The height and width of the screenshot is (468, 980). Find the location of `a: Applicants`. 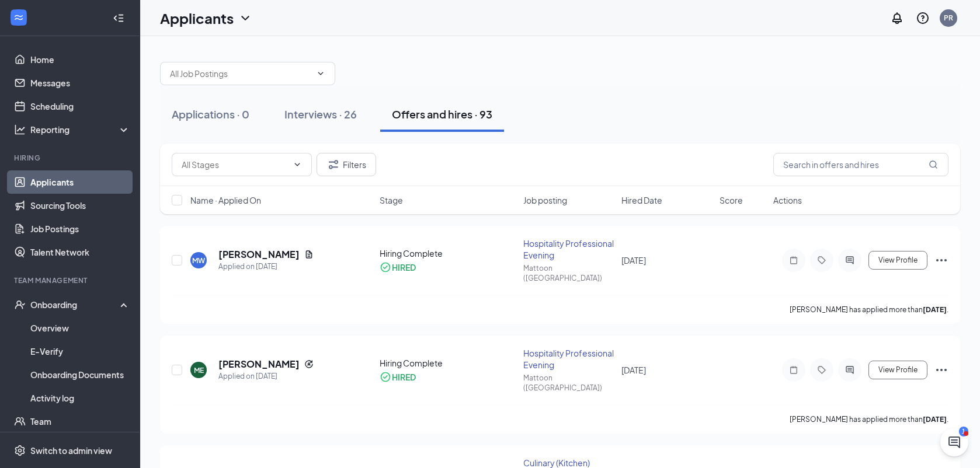

a: Applicants is located at coordinates (80, 182).